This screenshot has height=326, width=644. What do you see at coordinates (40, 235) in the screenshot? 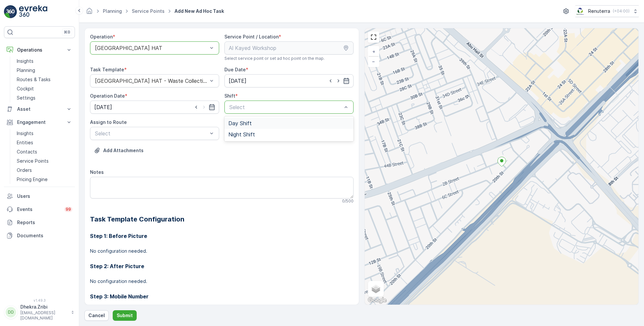
I see `a: Documents` at bounding box center [40, 235].